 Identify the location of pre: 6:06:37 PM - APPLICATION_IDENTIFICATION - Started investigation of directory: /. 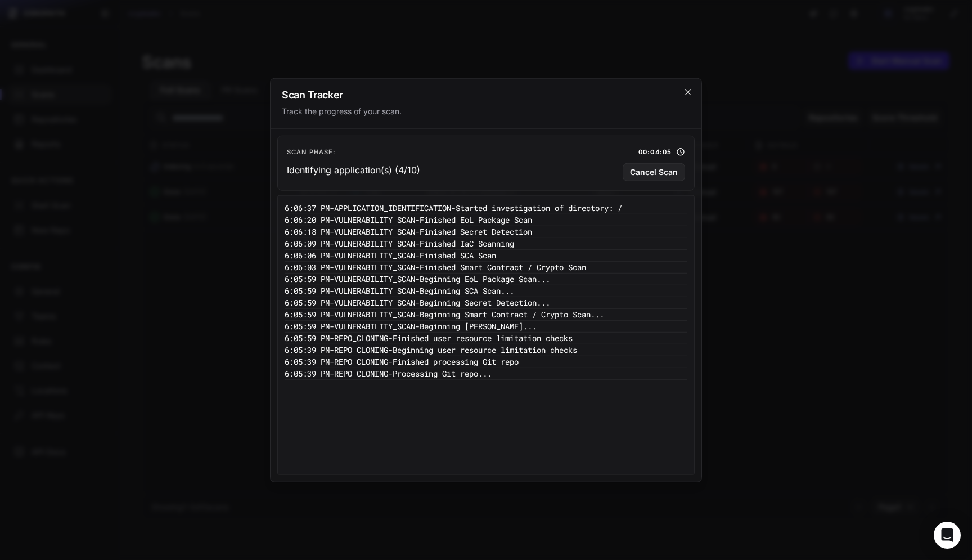
(486, 207).